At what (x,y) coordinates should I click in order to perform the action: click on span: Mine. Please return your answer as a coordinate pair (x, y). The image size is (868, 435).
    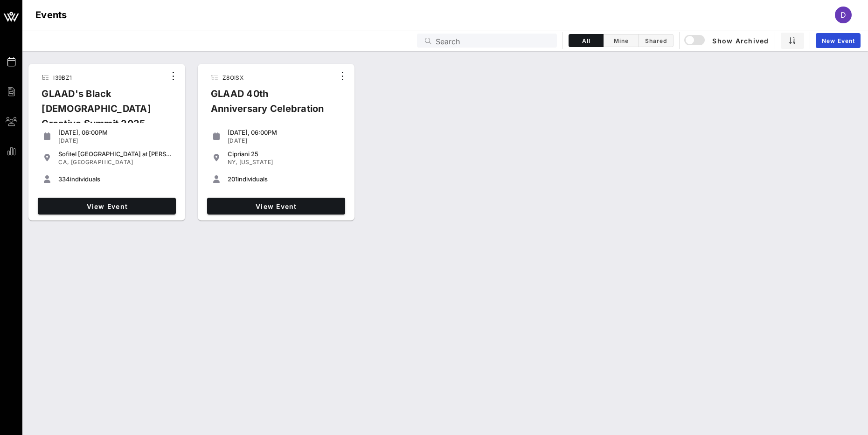
    Looking at the image, I should click on (621, 41).